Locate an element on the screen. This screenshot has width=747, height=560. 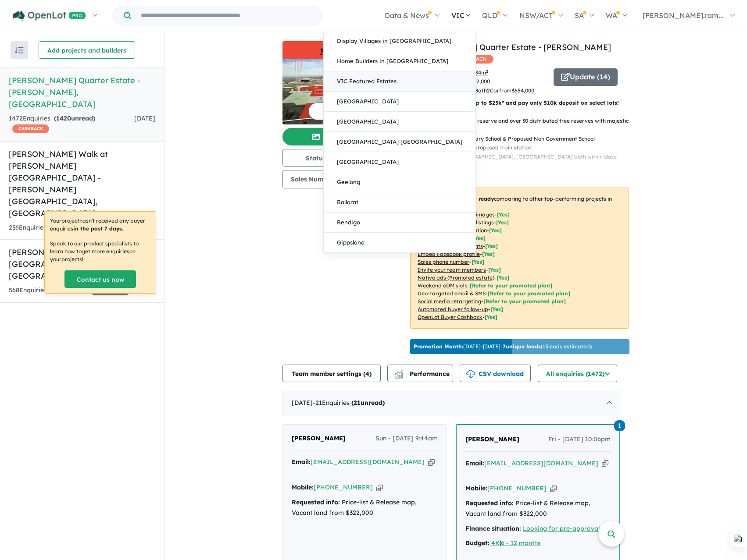
img: sort.svg is located at coordinates (19, 50).